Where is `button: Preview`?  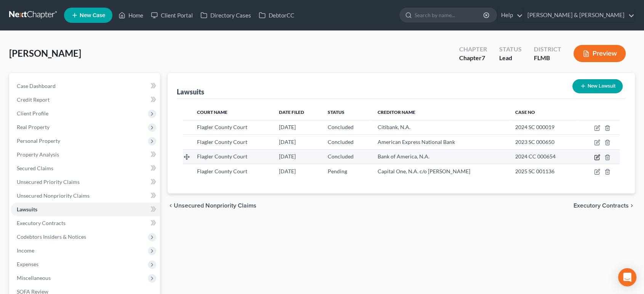
button: Preview is located at coordinates (600, 53).